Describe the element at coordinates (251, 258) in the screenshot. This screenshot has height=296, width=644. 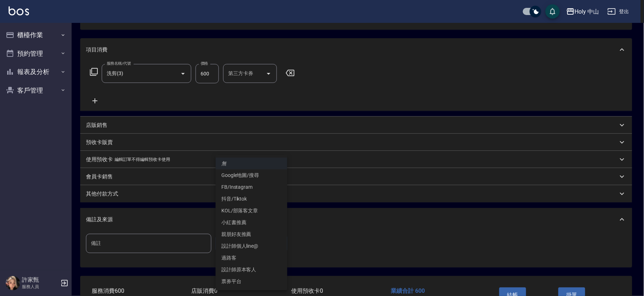
I see `li: 過路客` at that location.